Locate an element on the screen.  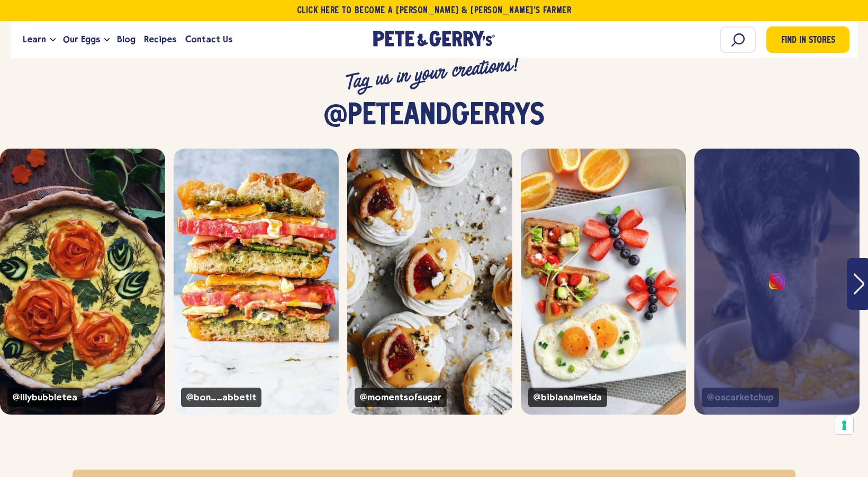
a: Our Eggs is located at coordinates (81, 40).